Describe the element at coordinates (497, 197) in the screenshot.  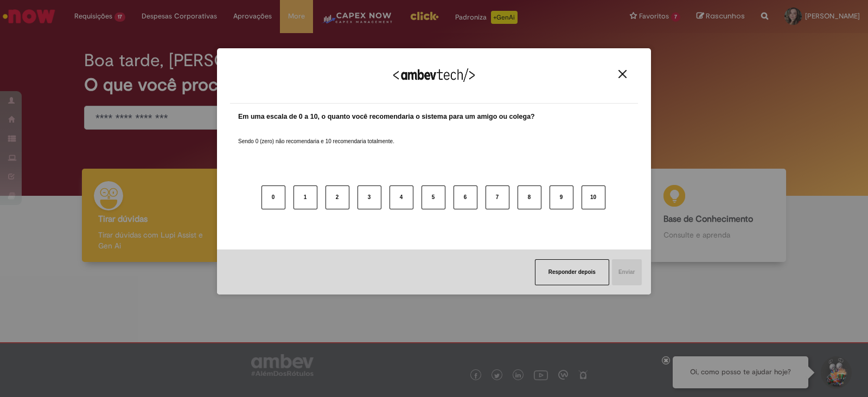
I see `button: 7` at that location.